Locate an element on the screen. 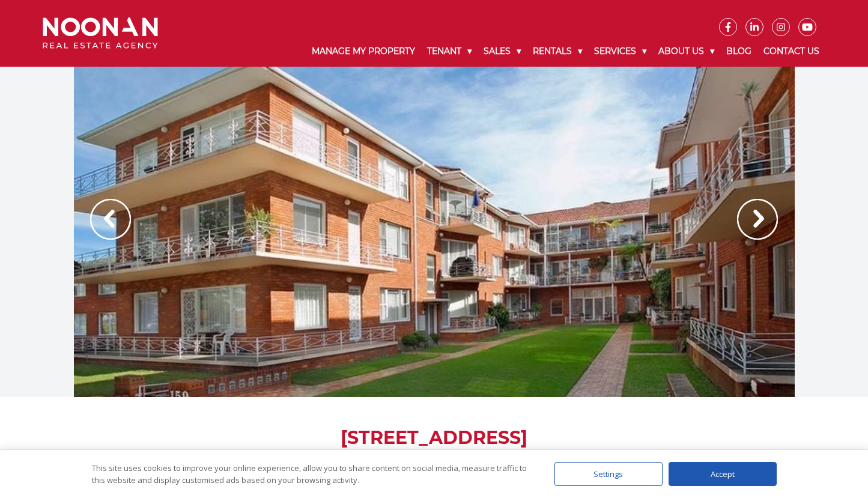  a: Manage My Property is located at coordinates (363, 51).